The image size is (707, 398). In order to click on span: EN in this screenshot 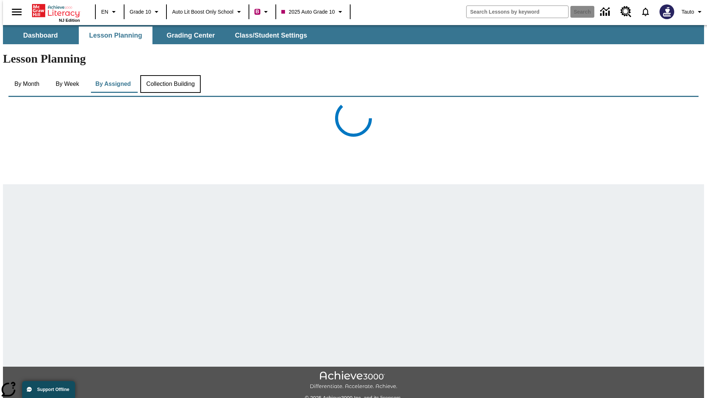, I will do `click(105, 12)`.